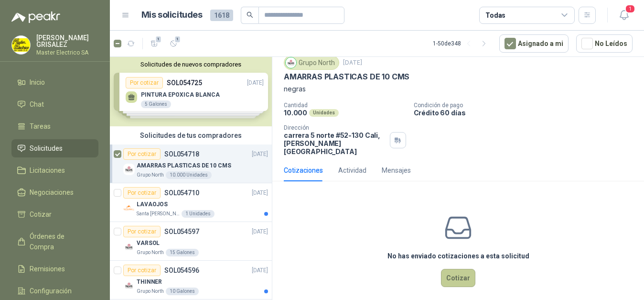 This screenshot has width=644, height=300. Describe the element at coordinates (352, 170) in the screenshot. I see `div: Actividad` at that location.